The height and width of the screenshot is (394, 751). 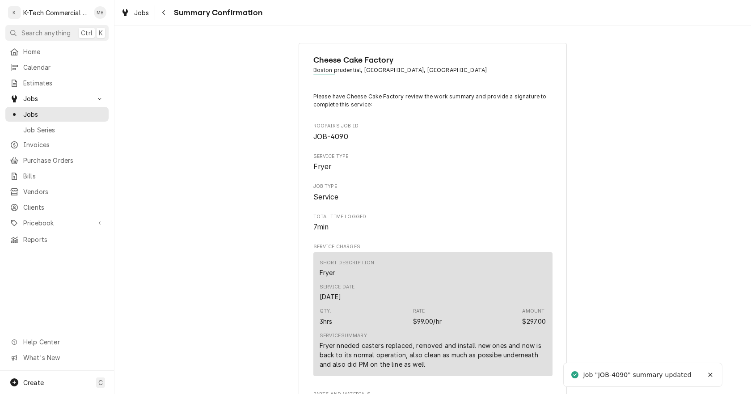 What do you see at coordinates (63, 144) in the screenshot?
I see `span: Invoices` at bounding box center [63, 144].